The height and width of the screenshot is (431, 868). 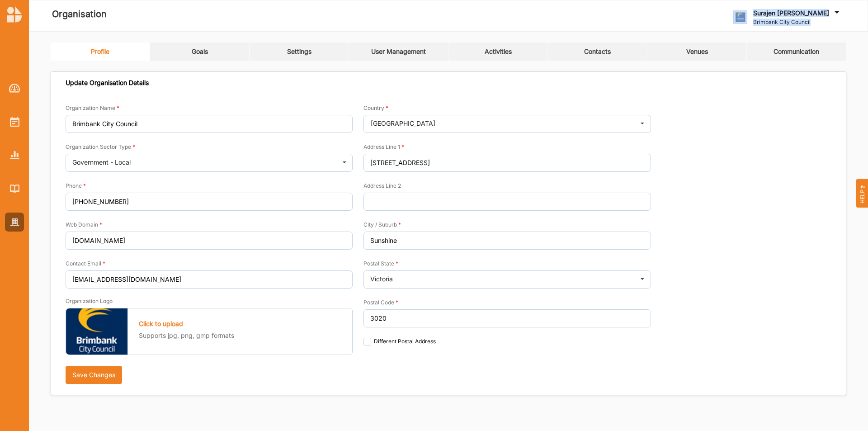 What do you see at coordinates (14, 188) in the screenshot?
I see `img: Library` at bounding box center [14, 188].